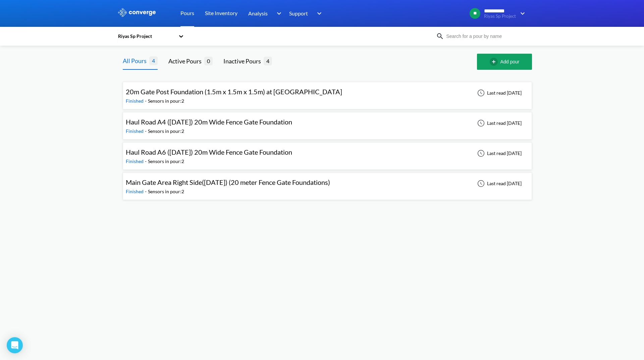 The width and height of the screenshot is (644, 360). Describe the element at coordinates (15, 345) in the screenshot. I see `div: Open Intercom Messenger` at that location.